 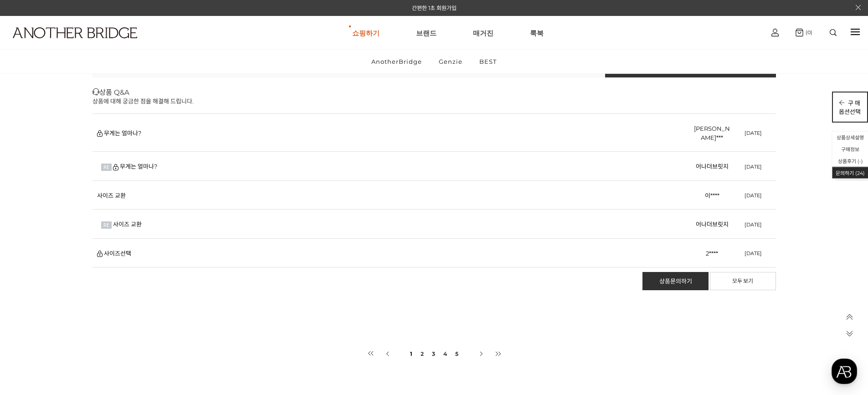 I want to click on a: 모두 보기, so click(x=742, y=281).